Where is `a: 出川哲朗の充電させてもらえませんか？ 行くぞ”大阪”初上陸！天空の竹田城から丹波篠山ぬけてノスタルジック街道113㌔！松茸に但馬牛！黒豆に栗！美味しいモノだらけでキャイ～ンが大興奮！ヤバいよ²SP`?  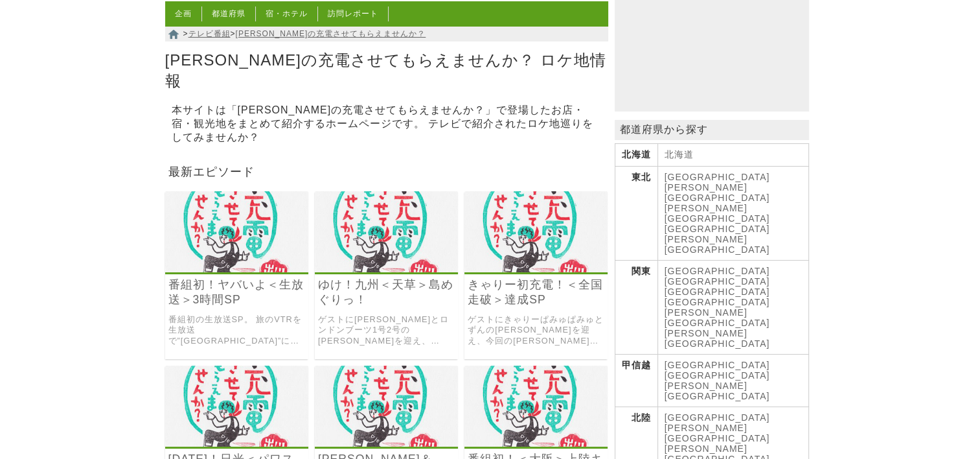
a: 出川哲朗の充電させてもらえませんか？ 行くぞ”大阪”初上陸！天空の竹田城から丹波篠山ぬけてノスタルジック街道113㌔！松茸に但馬牛！黒豆に栗！美味しいモノだらけでキャイ～ンが大興奮！ヤバいよ²SP is located at coordinates (536, 443).